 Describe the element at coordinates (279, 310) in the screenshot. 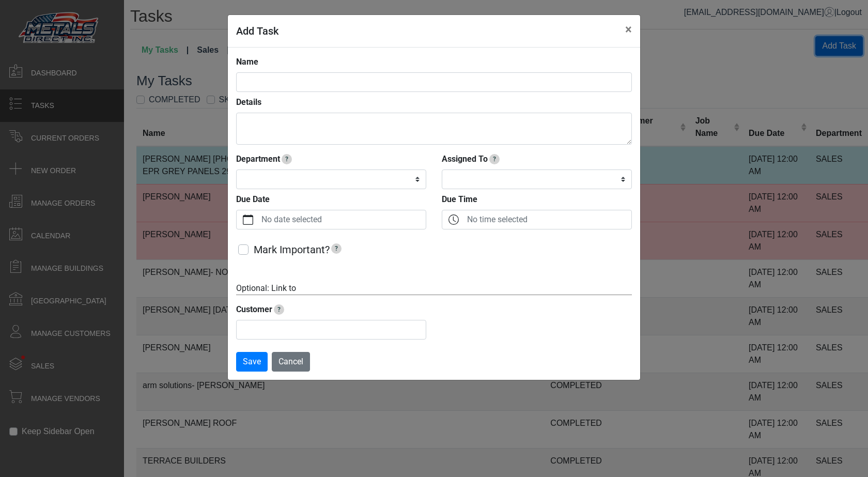

I see `span: Start typing to pull up a list of customers. You must select a customer from the list.` at that location.